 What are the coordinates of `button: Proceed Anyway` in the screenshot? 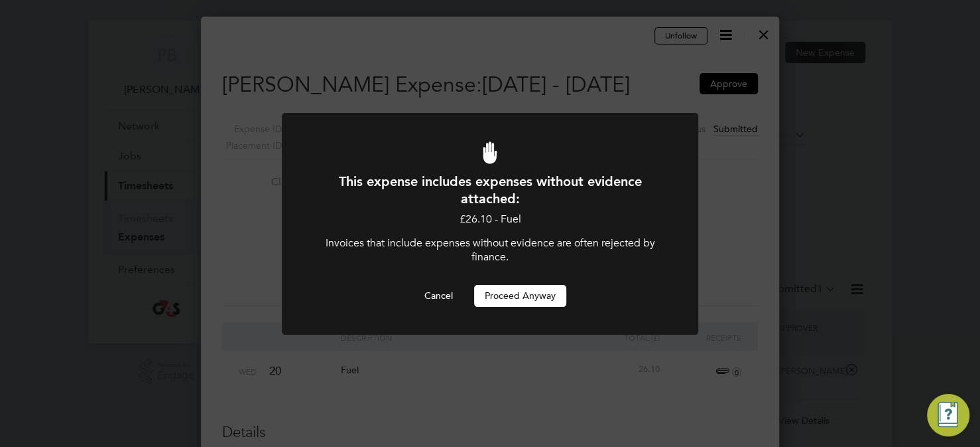 It's located at (520, 295).